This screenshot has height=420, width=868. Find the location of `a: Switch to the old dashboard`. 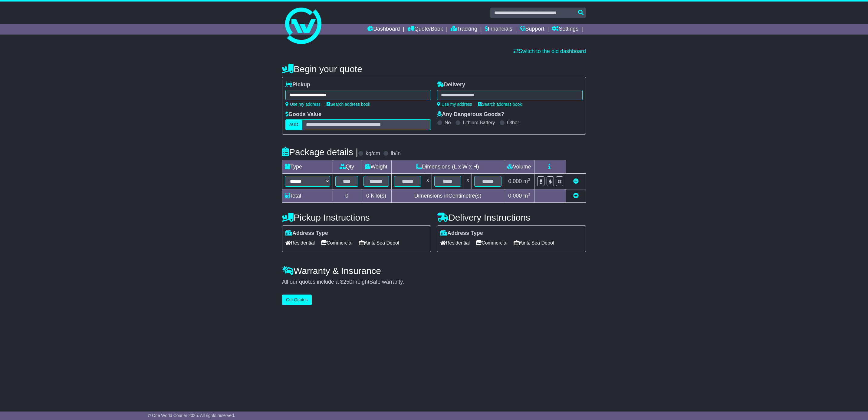

a: Switch to the old dashboard is located at coordinates (549, 51).